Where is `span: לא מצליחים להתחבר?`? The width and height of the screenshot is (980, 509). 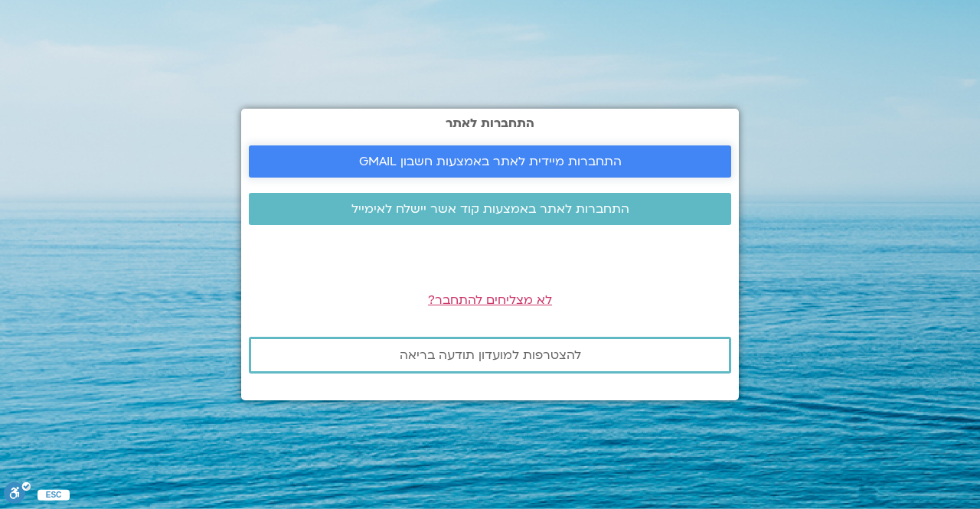
span: לא מצליחים להתחבר? is located at coordinates (490, 300).